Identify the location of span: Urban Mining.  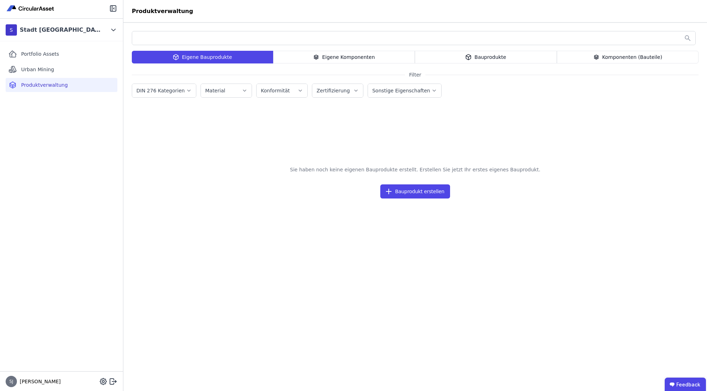
(37, 69).